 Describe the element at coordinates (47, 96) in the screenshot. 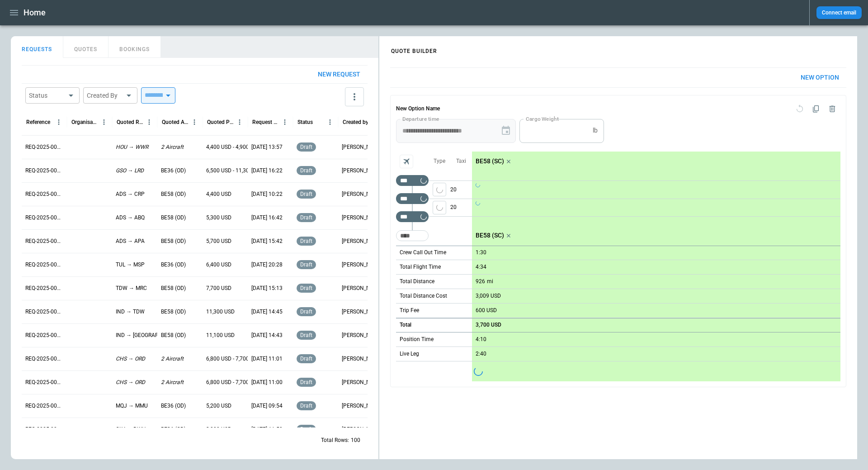

I see `div: Status` at that location.